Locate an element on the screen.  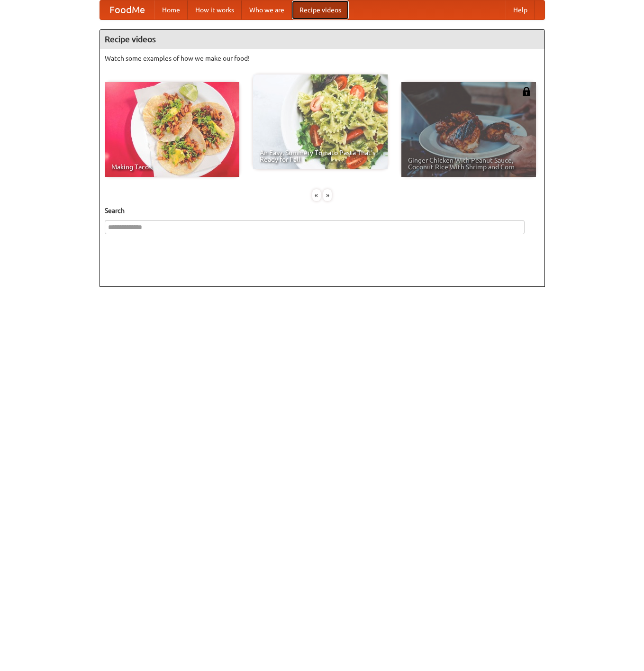
h5: Search is located at coordinates (323, 211).